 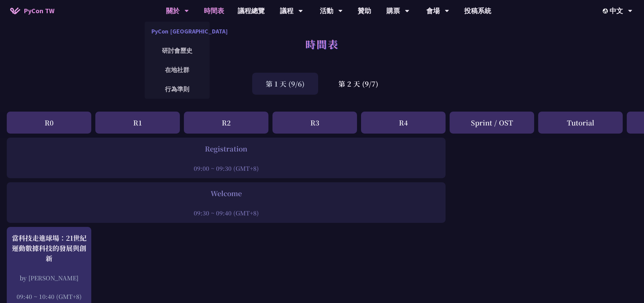 What do you see at coordinates (226, 168) in the screenshot?
I see `div: 09:00 ~ 09:30 (GMT+8)` at bounding box center [226, 168].